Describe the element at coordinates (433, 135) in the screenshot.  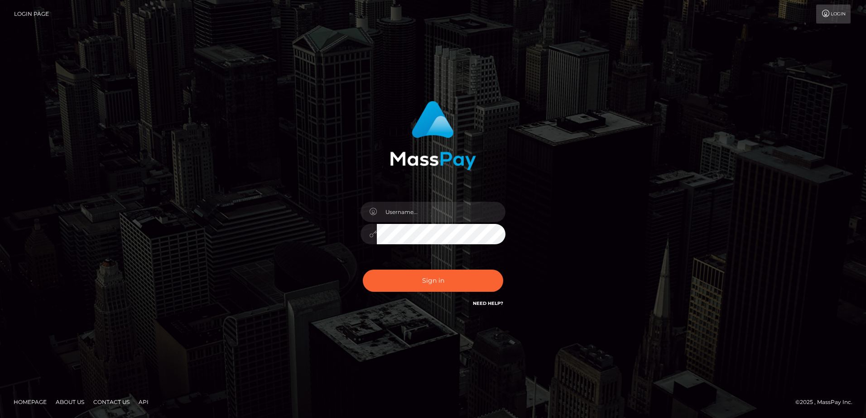
I see `img: MassPay Login` at that location.